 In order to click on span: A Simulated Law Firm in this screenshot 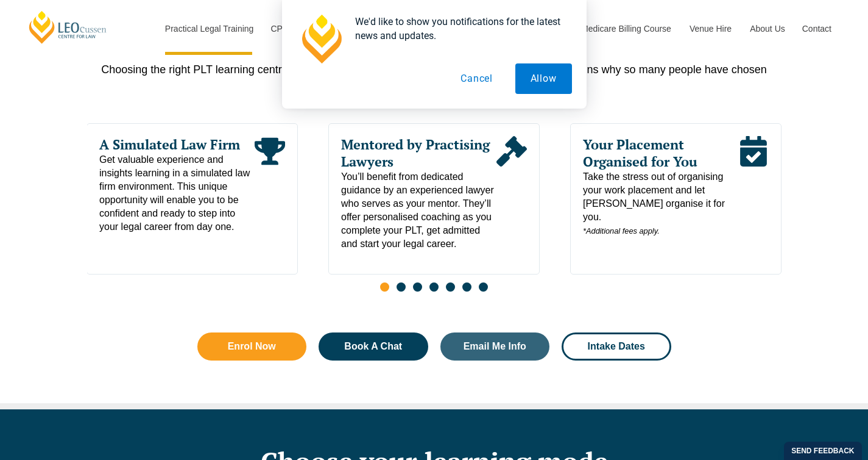, I will do `click(177, 144)`.